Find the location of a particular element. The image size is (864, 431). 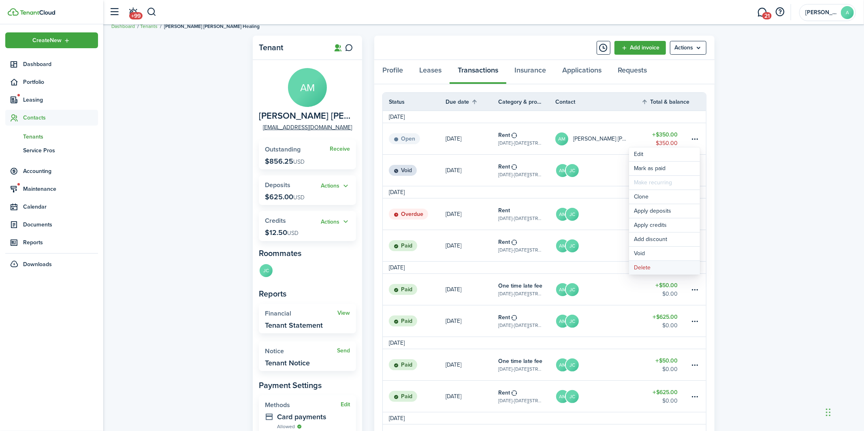

span: Allowed is located at coordinates (286, 426).